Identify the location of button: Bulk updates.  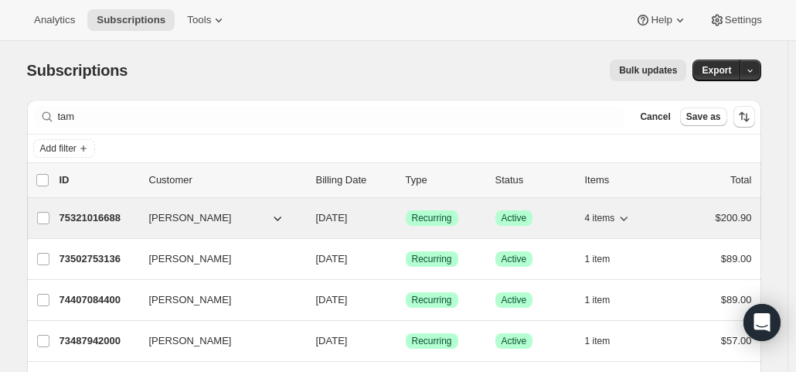
(647, 70).